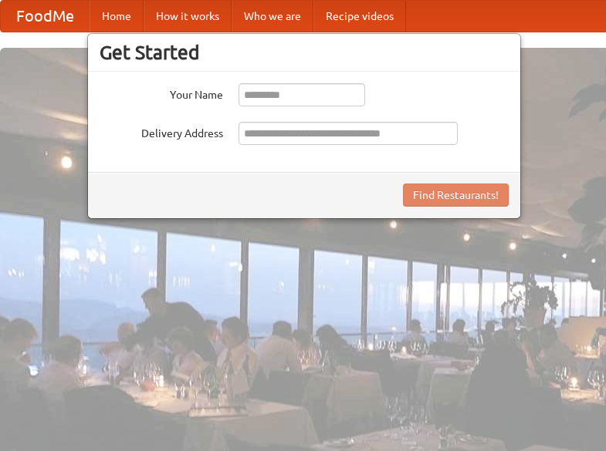  Describe the element at coordinates (116, 16) in the screenshot. I see `a: Home` at that location.